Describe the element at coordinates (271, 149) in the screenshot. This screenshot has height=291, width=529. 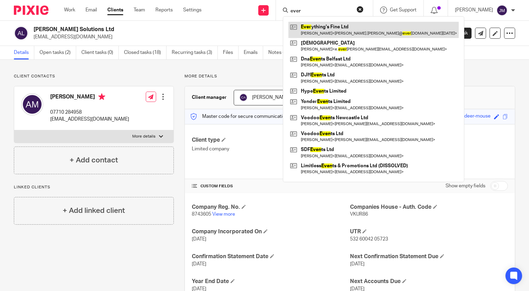
I see `p: Limited company` at that location.